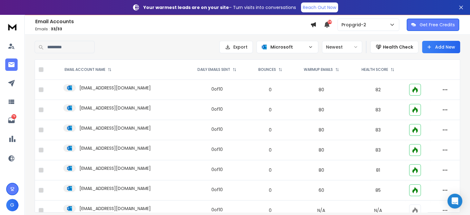 This screenshot has height=215, width=470. Describe the element at coordinates (378, 90) in the screenshot. I see `td: 82` at that location.